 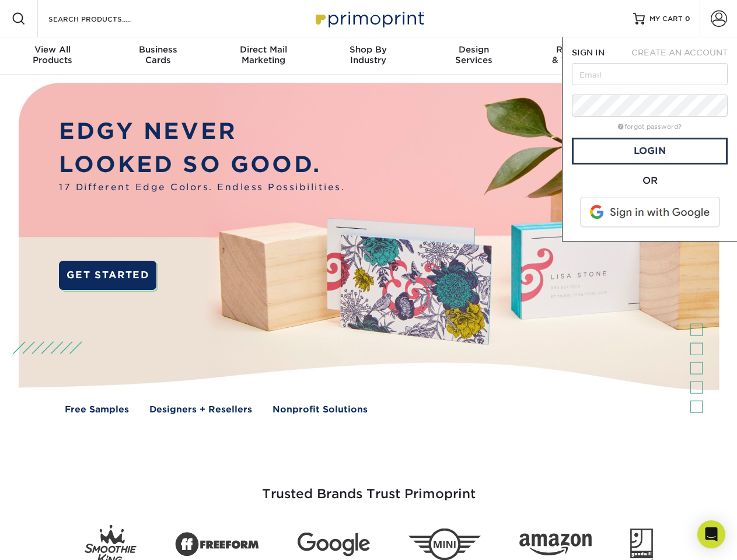 I want to click on p: EDGY NEVER, so click(x=202, y=131).